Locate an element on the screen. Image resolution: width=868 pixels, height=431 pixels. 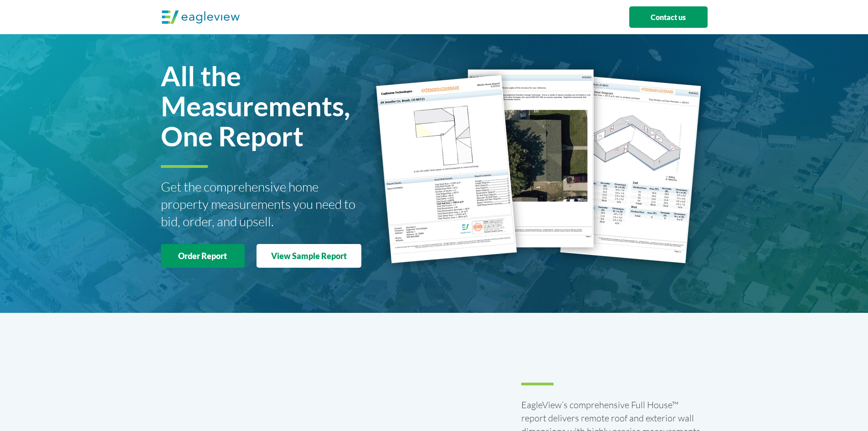
a: Contact us is located at coordinates (669, 17).